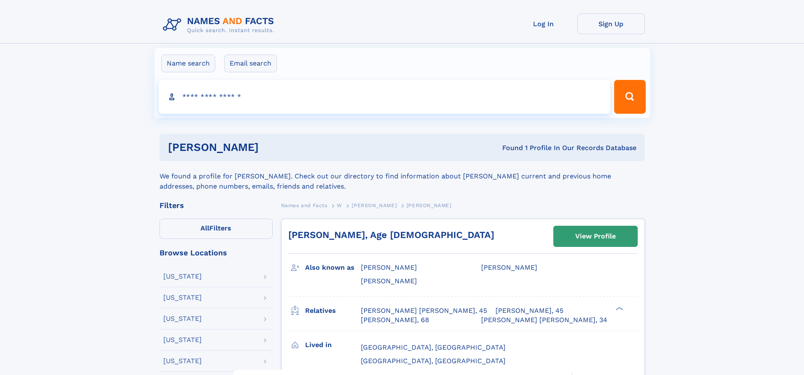 The image size is (804, 375). What do you see at coordinates (188, 63) in the screenshot?
I see `label: Name search` at bounding box center [188, 63].